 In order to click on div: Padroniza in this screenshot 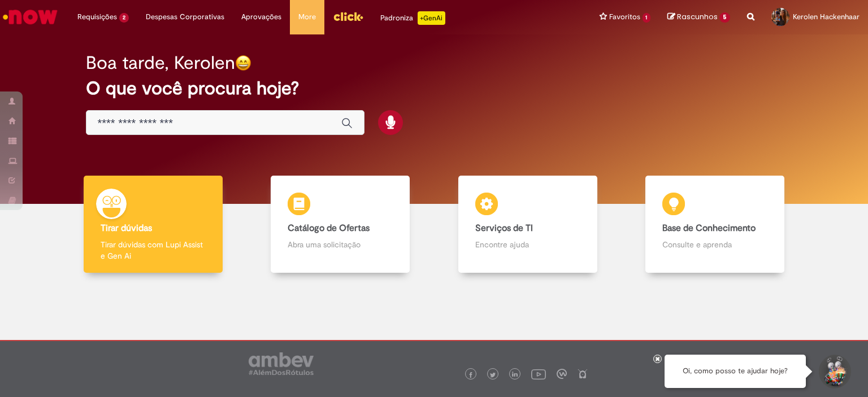, I will do `click(413, 18)`.